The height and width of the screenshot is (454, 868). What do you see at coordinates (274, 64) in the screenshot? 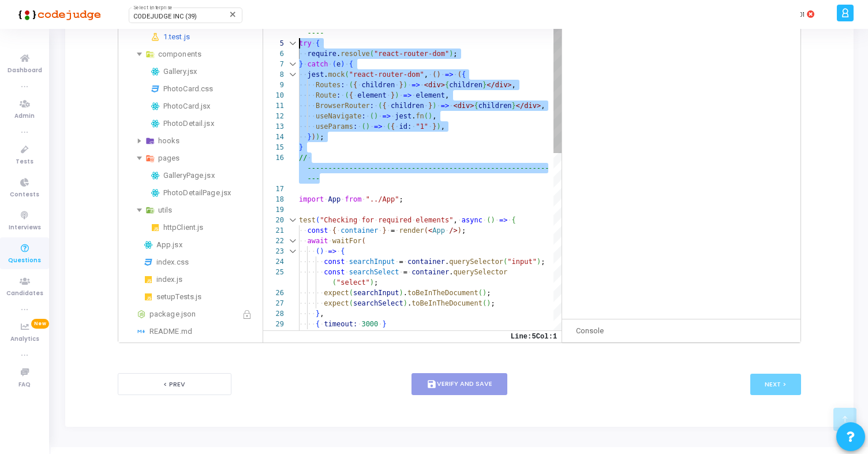
I see `div: 7` at bounding box center [274, 64].